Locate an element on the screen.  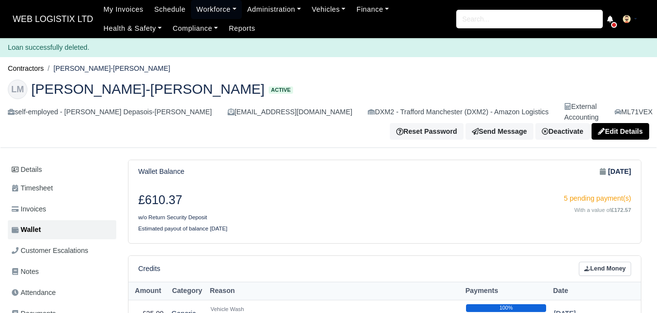
div: LM is located at coordinates (18, 89).